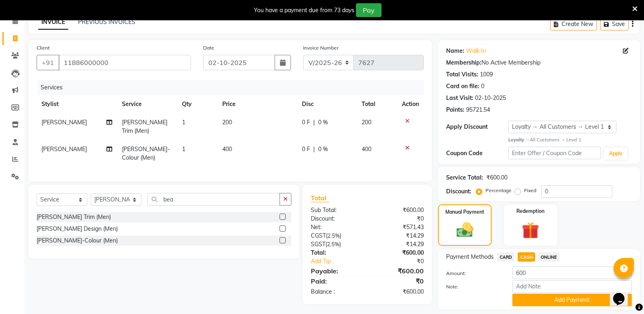 The width and height of the screenshot is (644, 314). Describe the element at coordinates (473, 287) in the screenshot. I see `label: Note:` at that location.